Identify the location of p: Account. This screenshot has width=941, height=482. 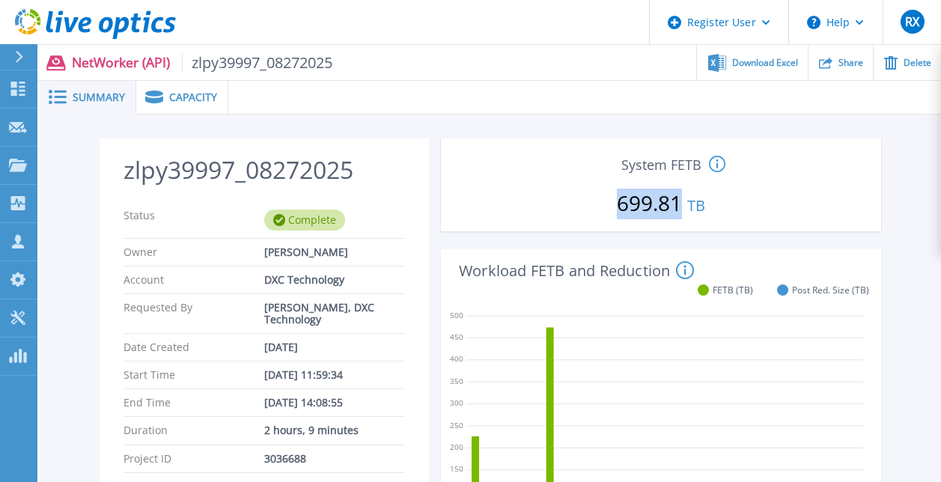
(194, 280).